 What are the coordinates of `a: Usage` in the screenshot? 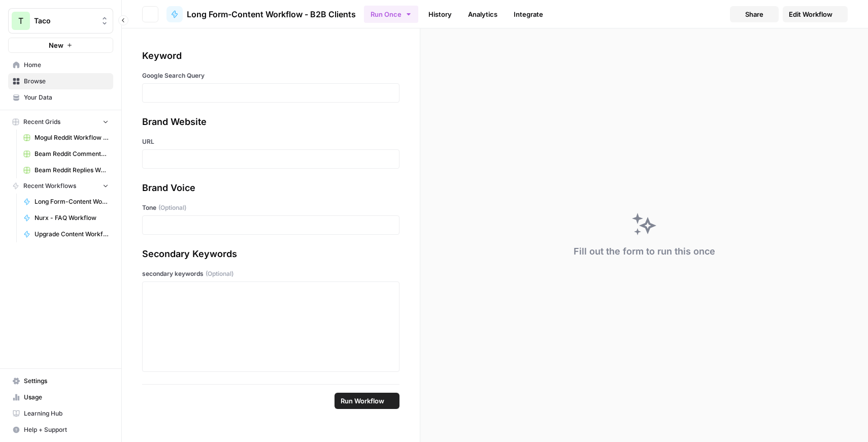 It's located at (60, 397).